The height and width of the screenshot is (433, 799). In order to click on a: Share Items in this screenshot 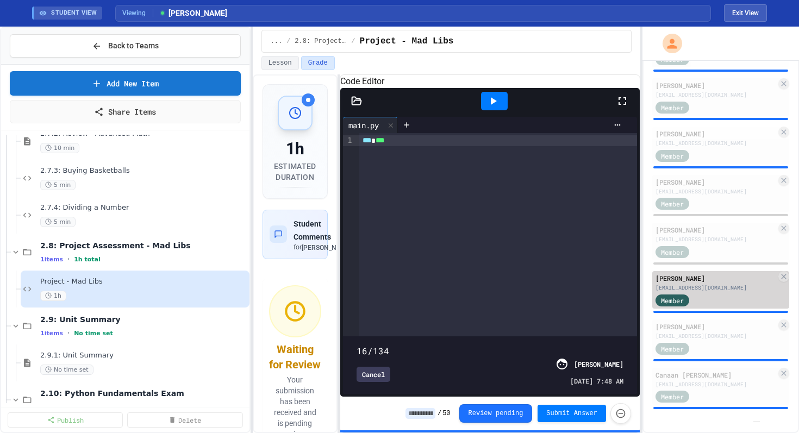, I will do `click(125, 111)`.